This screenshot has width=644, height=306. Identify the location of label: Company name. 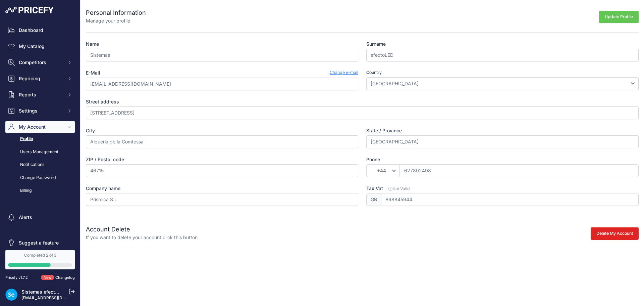
(222, 188).